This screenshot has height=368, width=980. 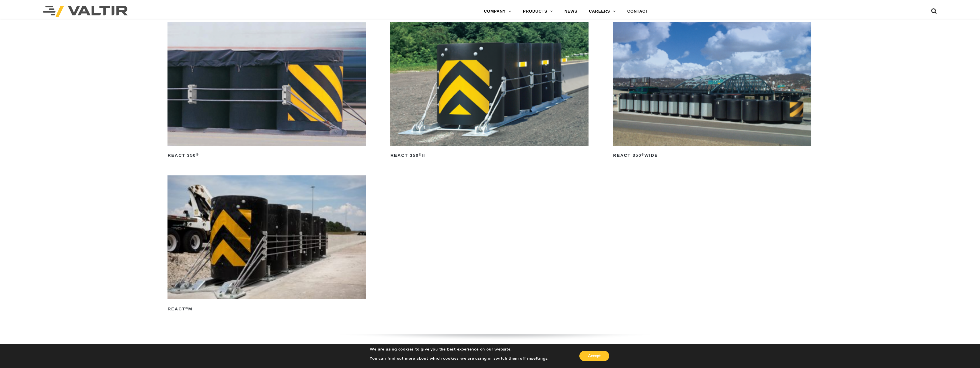 What do you see at coordinates (571, 11) in the screenshot?
I see `a: NEWS` at bounding box center [571, 11].